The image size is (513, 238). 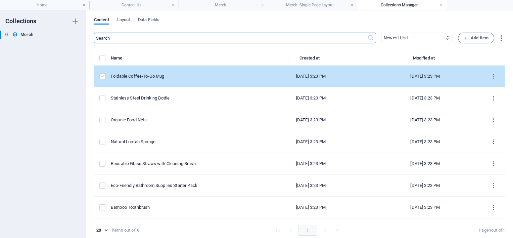 What do you see at coordinates (223, 5) in the screenshot?
I see `h4: Merch` at bounding box center [223, 5].